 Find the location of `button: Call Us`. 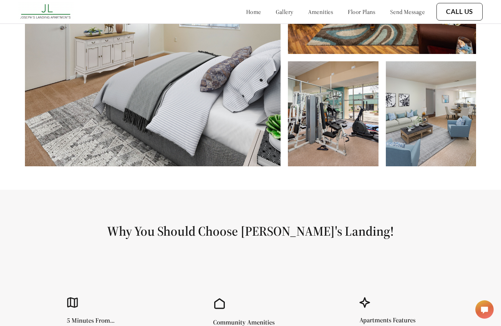

button: Call Us is located at coordinates (460, 12).